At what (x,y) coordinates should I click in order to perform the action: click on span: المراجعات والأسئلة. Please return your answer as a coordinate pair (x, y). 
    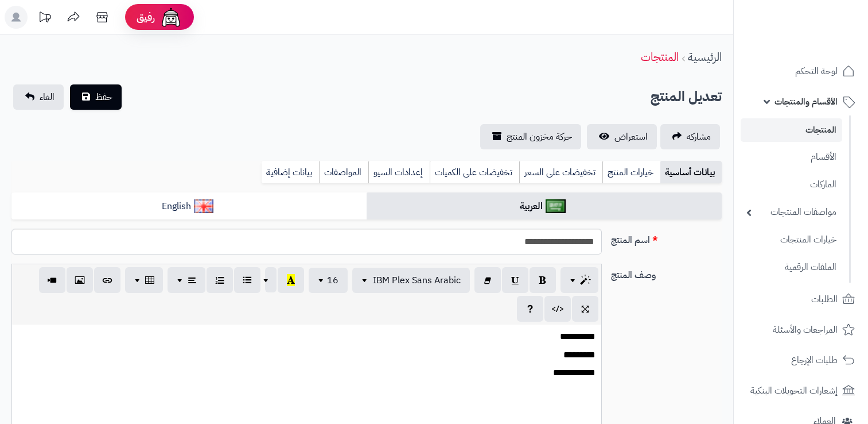
    Looking at the image, I should click on (805, 330).